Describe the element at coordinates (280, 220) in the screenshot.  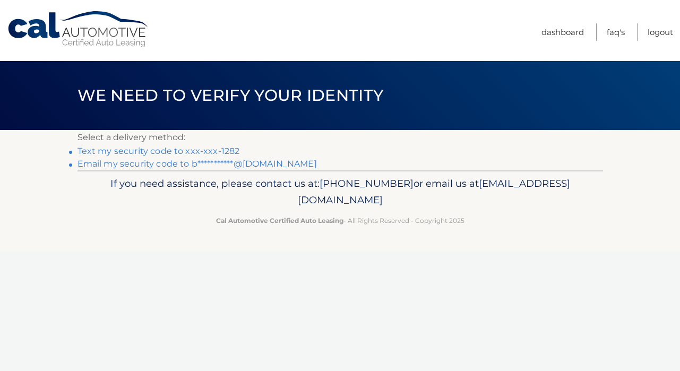
I see `strong: Cal Automotive Certified Auto Leasing` at that location.